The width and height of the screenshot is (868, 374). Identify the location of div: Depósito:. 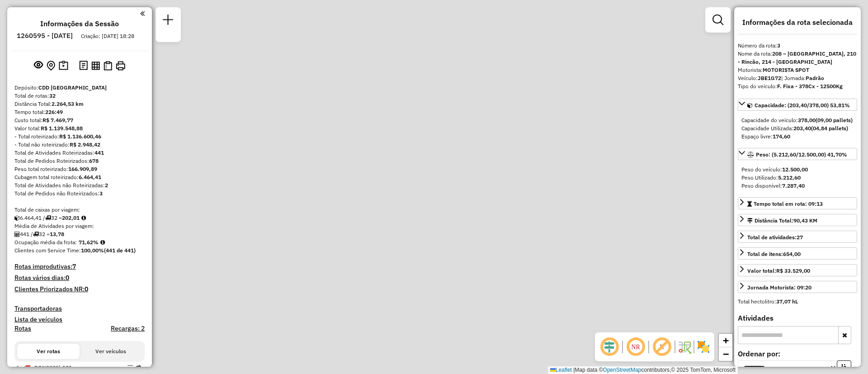
(80, 88).